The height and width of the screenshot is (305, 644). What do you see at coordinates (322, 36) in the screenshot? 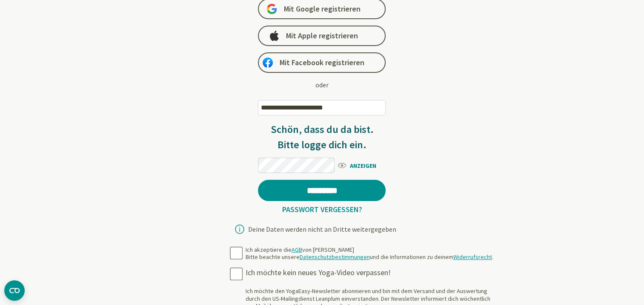
I see `a: Mit Apple registrieren` at bounding box center [322, 36].